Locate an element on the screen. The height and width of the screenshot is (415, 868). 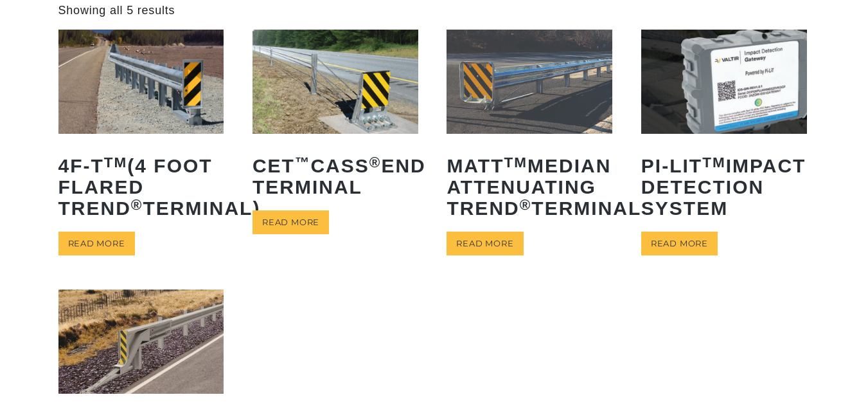
a: PI-LITTMImpact Detection System is located at coordinates (724, 128).